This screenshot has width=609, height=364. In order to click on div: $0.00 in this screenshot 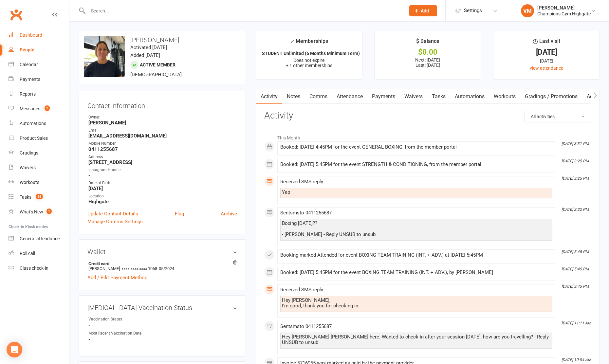, I will do `click(428, 52)`.